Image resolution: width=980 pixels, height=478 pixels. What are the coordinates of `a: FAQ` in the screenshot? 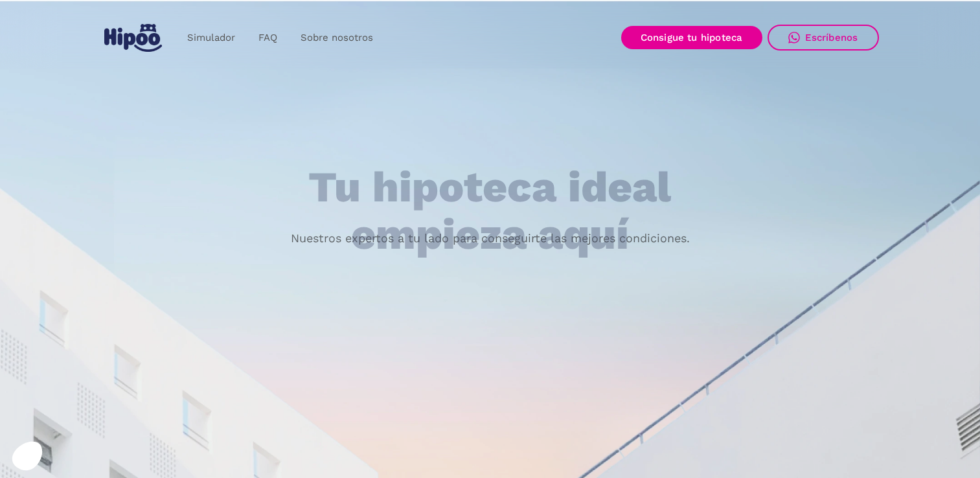 It's located at (268, 37).